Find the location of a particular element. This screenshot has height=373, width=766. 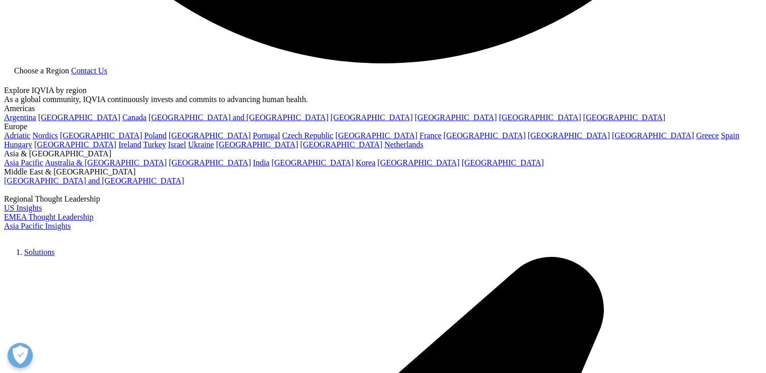

span: Asia Pacific Insights is located at coordinates (37, 226).